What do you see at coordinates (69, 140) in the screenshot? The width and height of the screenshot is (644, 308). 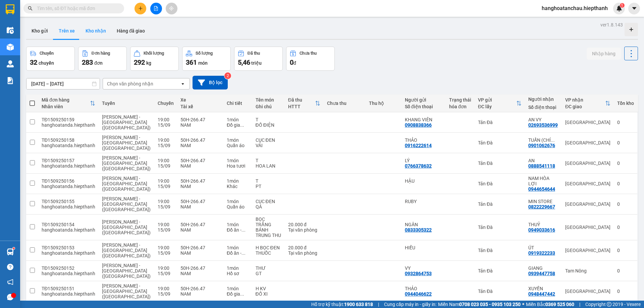 I see `div: TĐ1509250158` at bounding box center [69, 140].